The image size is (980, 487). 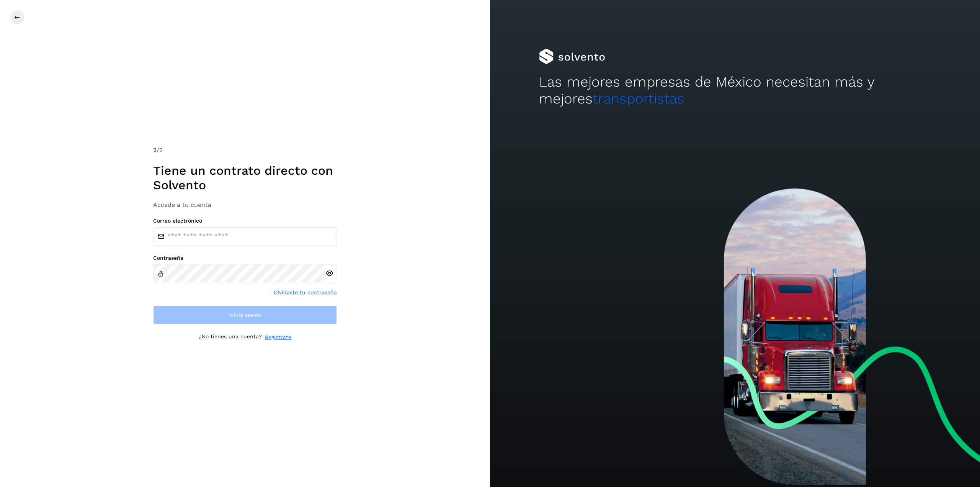 What do you see at coordinates (245, 150) in the screenshot?
I see `div: /2` at bounding box center [245, 150].